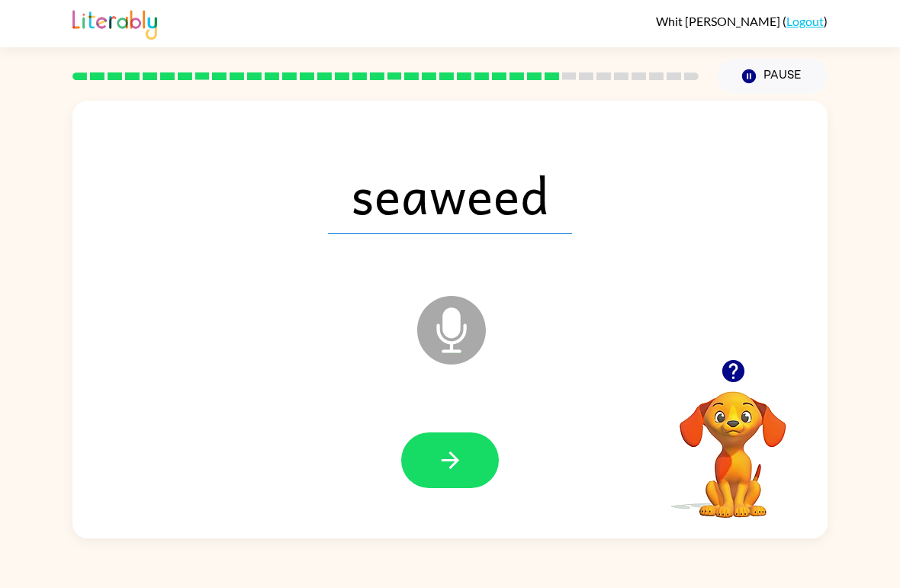  What do you see at coordinates (772, 76) in the screenshot?
I see `button: Pause` at bounding box center [772, 76].